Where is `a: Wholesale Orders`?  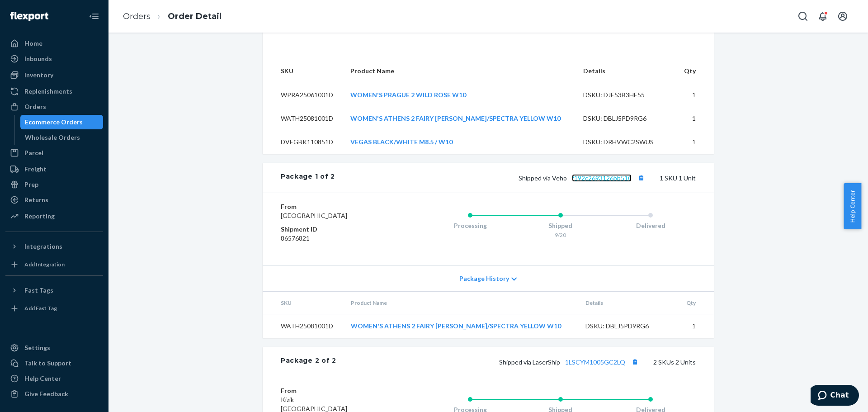
a: Wholesale Orders is located at coordinates (62, 138).